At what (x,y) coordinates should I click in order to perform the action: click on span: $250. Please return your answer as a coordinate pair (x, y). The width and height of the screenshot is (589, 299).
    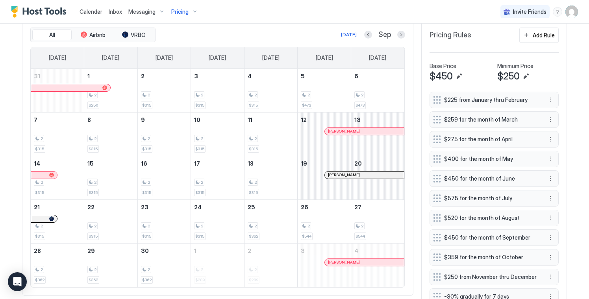
    Looking at the image, I should click on (93, 105).